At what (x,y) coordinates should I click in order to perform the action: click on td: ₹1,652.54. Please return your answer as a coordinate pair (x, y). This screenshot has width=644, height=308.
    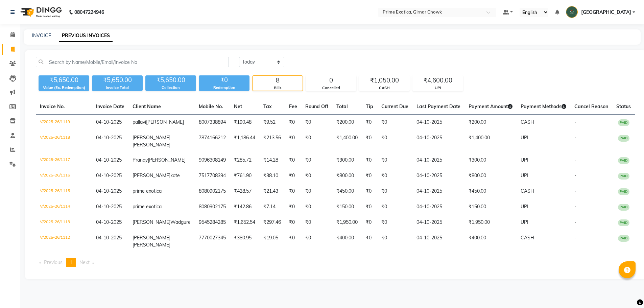
    Looking at the image, I should click on (244, 222).